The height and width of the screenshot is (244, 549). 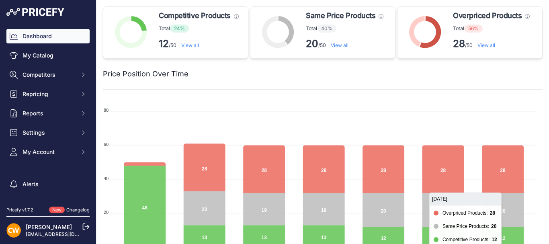 I want to click on button: My Account, so click(x=48, y=152).